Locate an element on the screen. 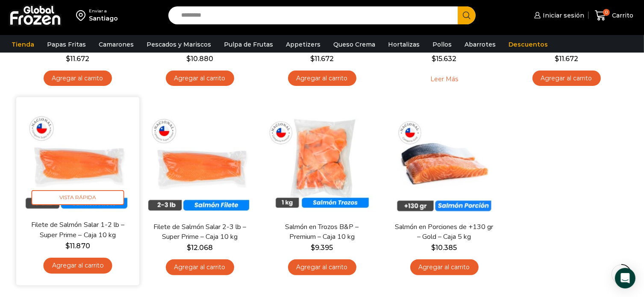 The image size is (644, 297). a: Agregar al carrito: “Salmón en Porciones de 180 a 220 gr - Premium - Caja 5 kg” is located at coordinates (78, 78).